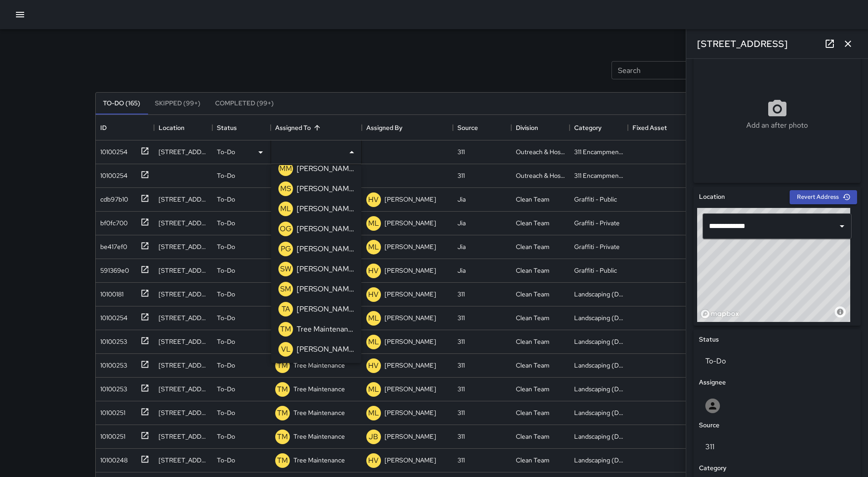  Describe the element at coordinates (285, 169) in the screenshot. I see `p: MM` at that location.